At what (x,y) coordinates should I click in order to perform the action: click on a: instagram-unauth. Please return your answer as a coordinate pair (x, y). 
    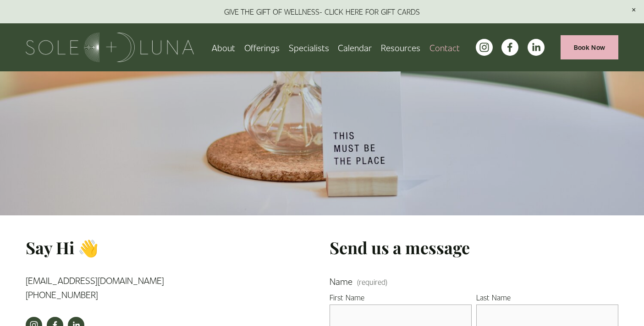
    Looking at the image, I should click on (484, 47).